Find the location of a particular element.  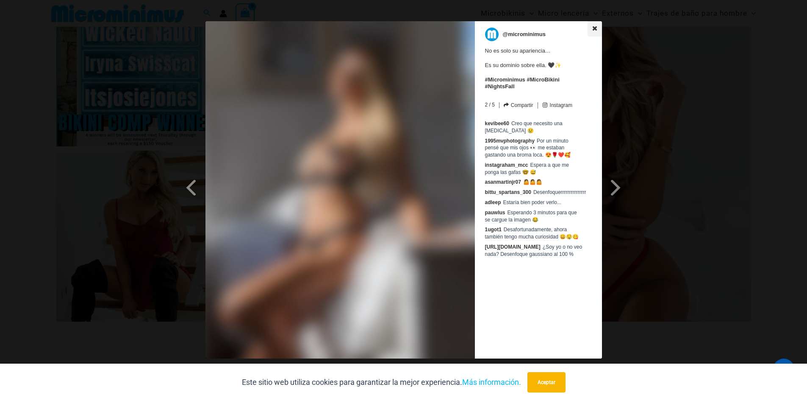

img: It’s not just the way she looks…<br> <br> It’s the way she owns it. 🖤✨<br> <br> #Microminimus #Mi... is located at coordinates (340, 189).